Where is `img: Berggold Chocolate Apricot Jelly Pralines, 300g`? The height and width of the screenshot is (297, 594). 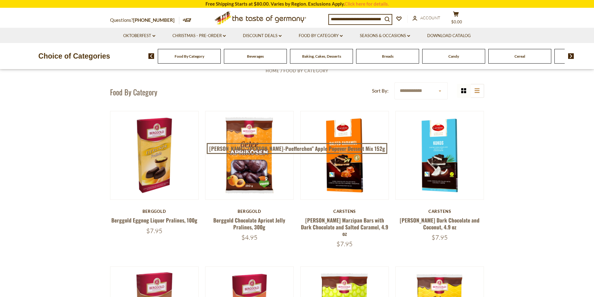 img: Berggold Chocolate Apricot Jelly Pralines, 300g is located at coordinates (249, 155).